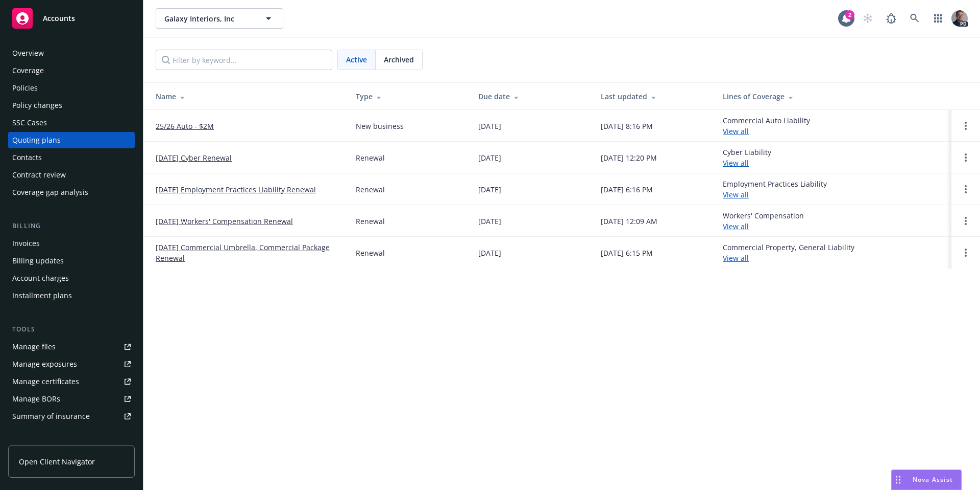 This screenshot has height=490, width=980. I want to click on div: Drag to move, so click(898, 479).